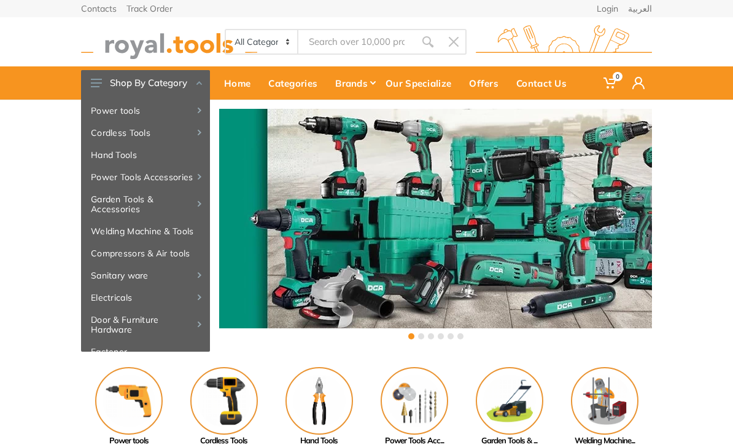 The height and width of the screenshot is (447, 733). I want to click on img: Royal - Cordless Tools, so click(224, 401).